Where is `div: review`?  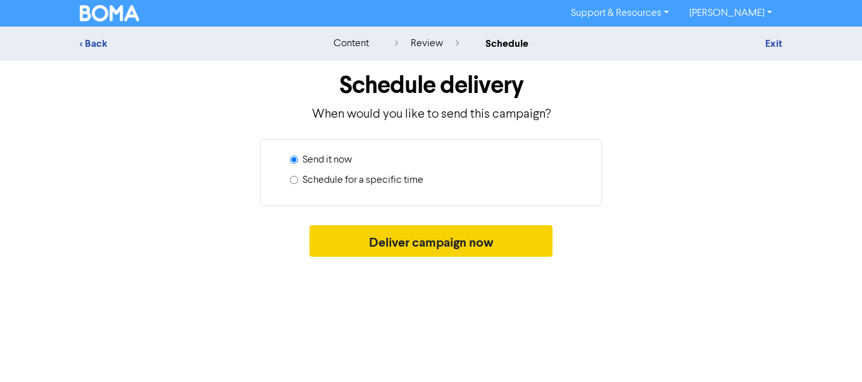 div: review is located at coordinates (427, 44).